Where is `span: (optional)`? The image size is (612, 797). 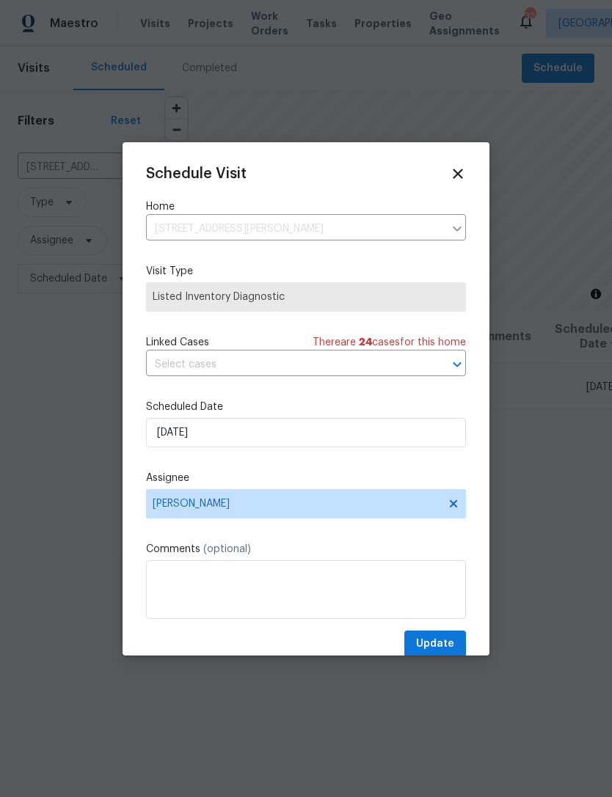
span: (optional) is located at coordinates (227, 549).